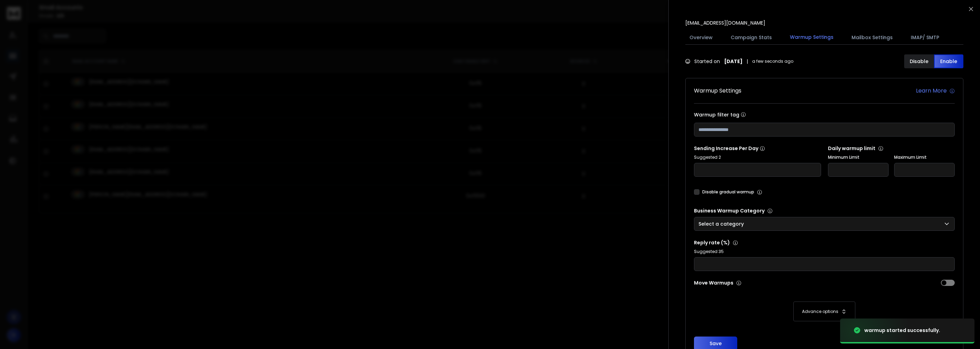 Image resolution: width=980 pixels, height=349 pixels. Describe the element at coordinates (60, 12) in the screenshot. I see `p: The team can also help` at that location.